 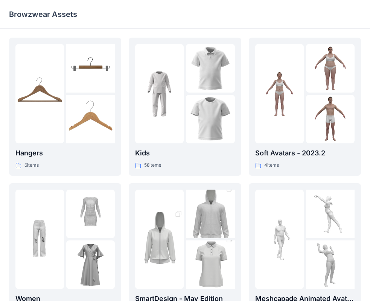 What do you see at coordinates (185, 153) in the screenshot?
I see `p: Kids` at bounding box center [185, 153].